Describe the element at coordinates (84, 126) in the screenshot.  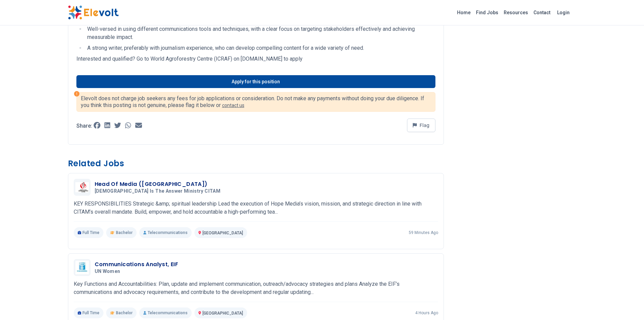
I see `p: Share:` at that location.